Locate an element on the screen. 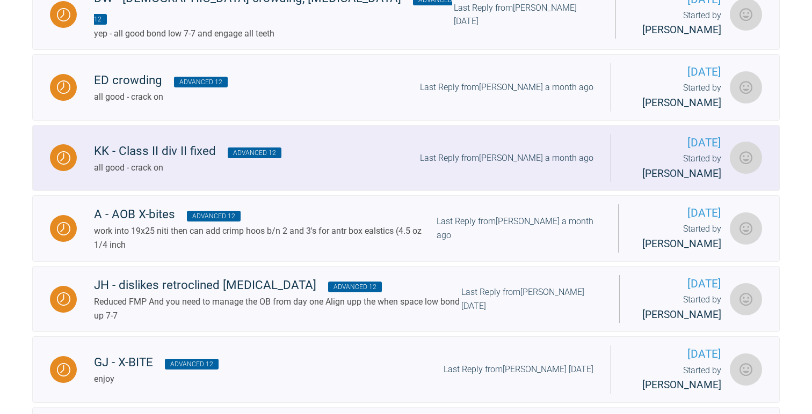 The width and height of the screenshot is (812, 414). div: A - AOB X-bites is located at coordinates (265, 215).